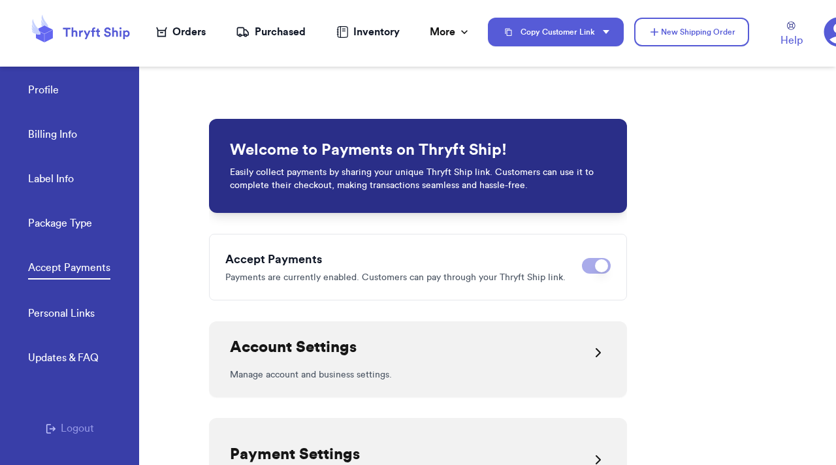 Image resolution: width=836 pixels, height=465 pixels. I want to click on a: Personal Links, so click(61, 315).